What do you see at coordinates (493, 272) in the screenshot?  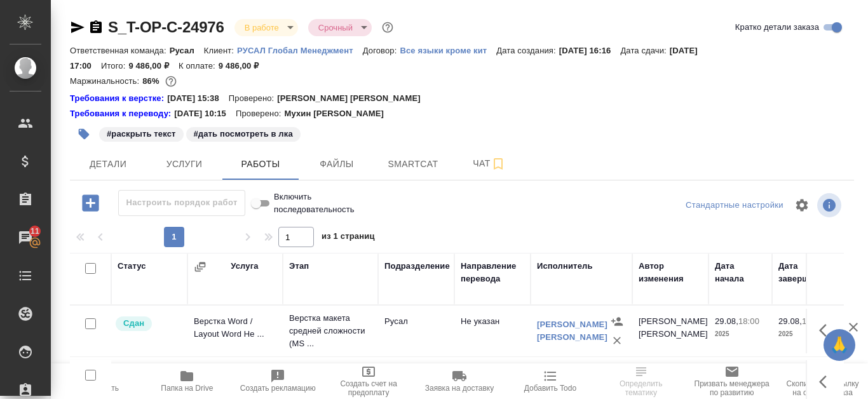 I see `div: Направление перевода` at bounding box center [493, 272].